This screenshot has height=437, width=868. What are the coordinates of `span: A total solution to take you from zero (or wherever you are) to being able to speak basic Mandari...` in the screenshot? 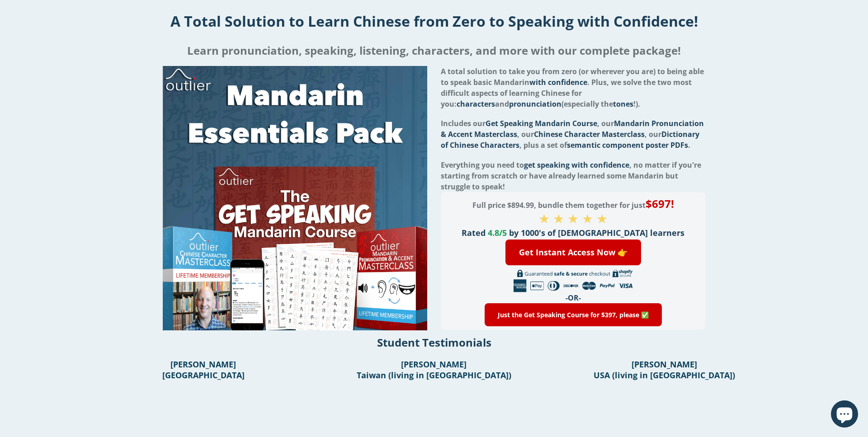 It's located at (572, 88).